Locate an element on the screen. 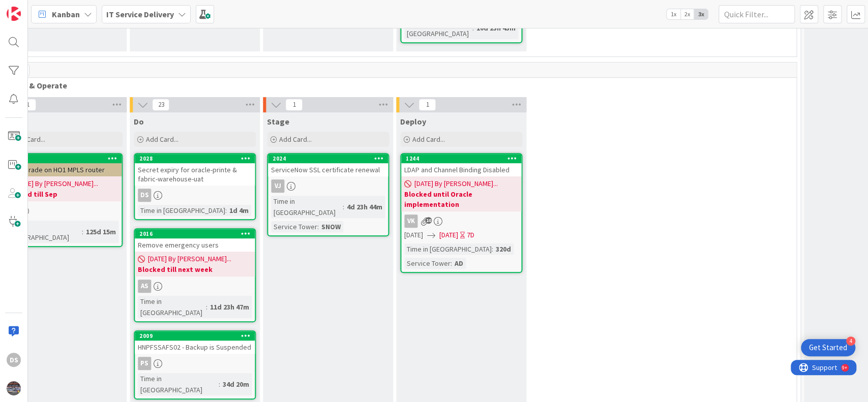 Image resolution: width=868 pixels, height=402 pixels. div: Remove emergency users is located at coordinates (195, 245).